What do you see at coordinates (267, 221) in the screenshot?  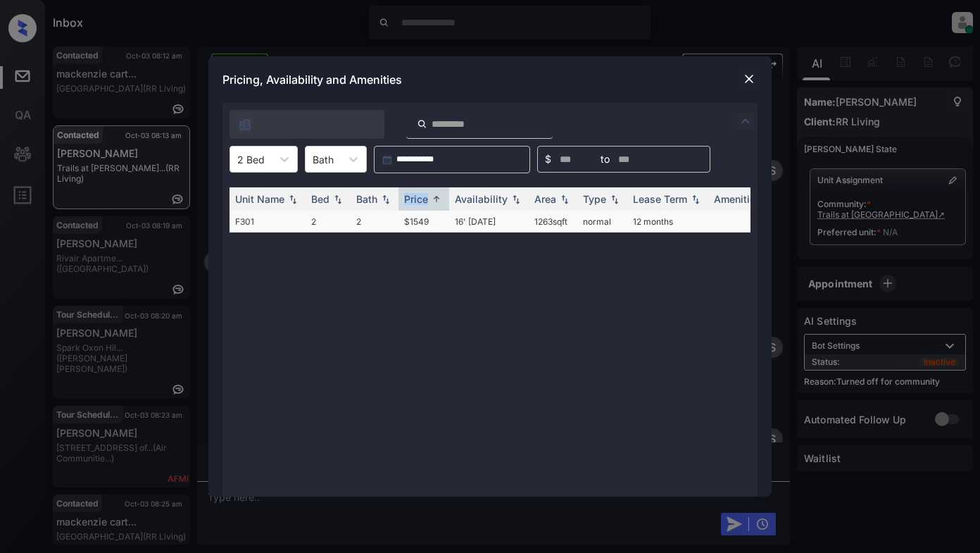 I see `td: F301` at bounding box center [267, 221].